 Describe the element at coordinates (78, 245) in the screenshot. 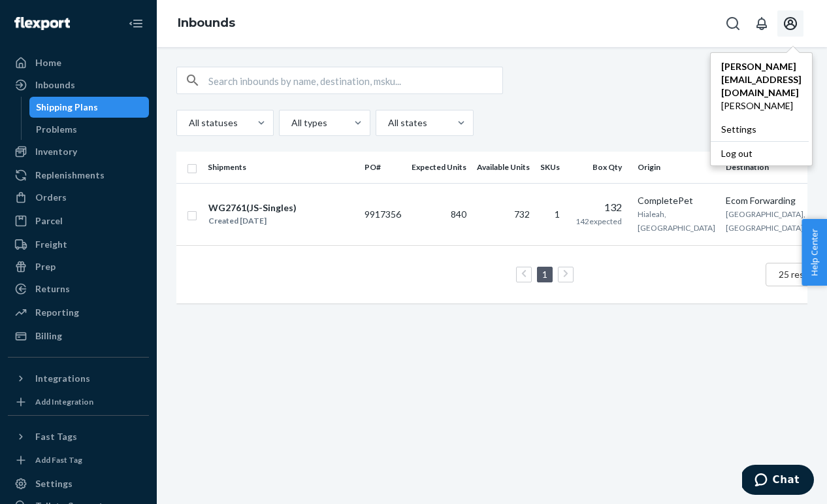

I see `a: Freight` at that location.